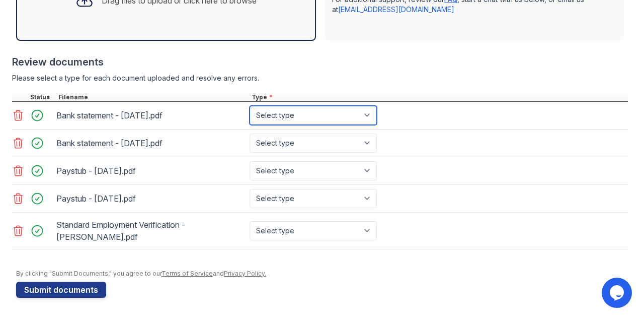  I want to click on a: Terms of Service, so click(187, 273).